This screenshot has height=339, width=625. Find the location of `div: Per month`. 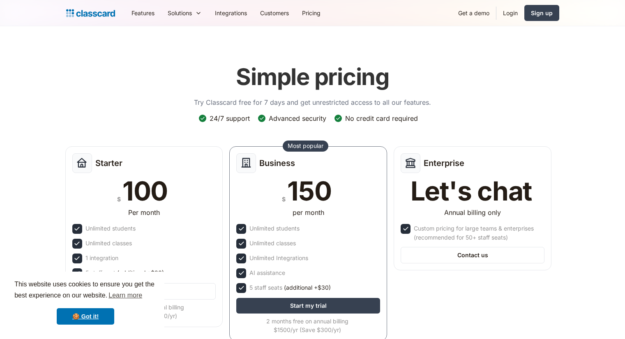

div: Per month is located at coordinates (144, 212).